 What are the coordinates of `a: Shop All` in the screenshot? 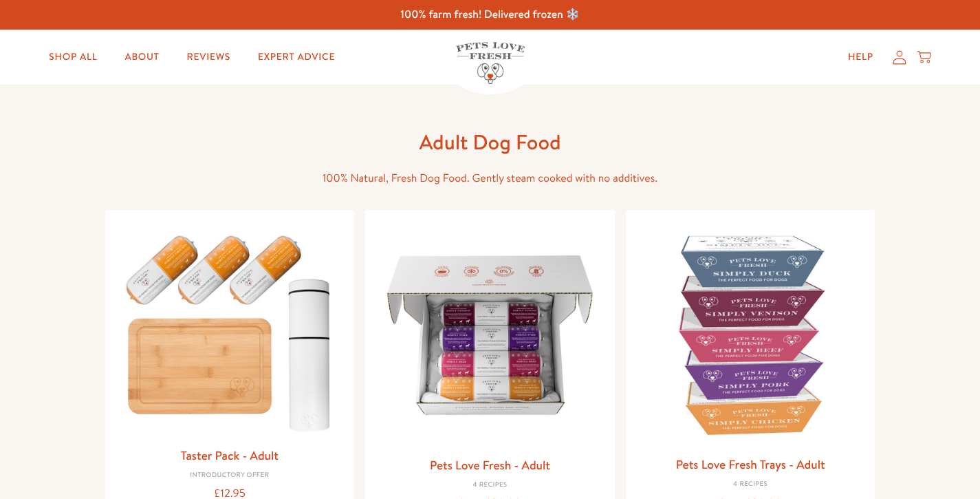 It's located at (73, 57).